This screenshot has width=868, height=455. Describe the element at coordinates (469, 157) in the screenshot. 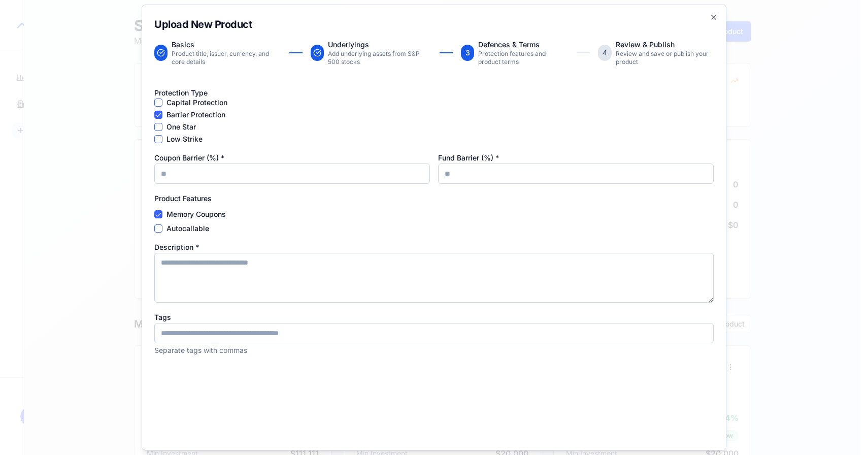

I see `label: Fund Barrier (%) *` at that location.